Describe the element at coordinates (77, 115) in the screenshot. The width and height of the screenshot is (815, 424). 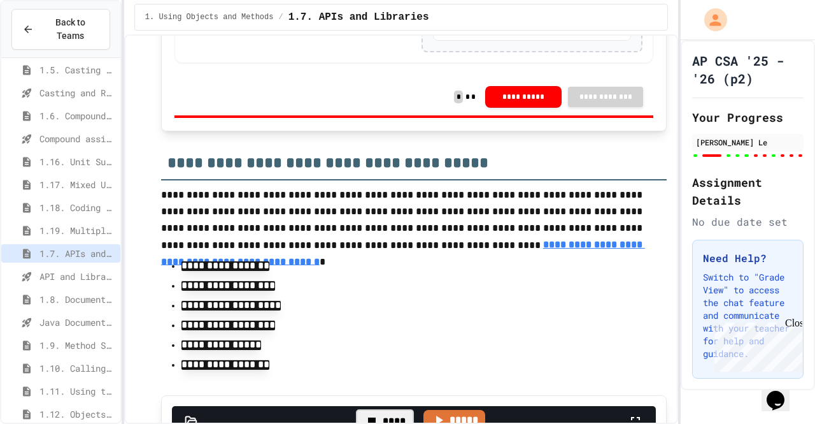
I see `span: 1.6. Compound Assignment Operators` at that location.